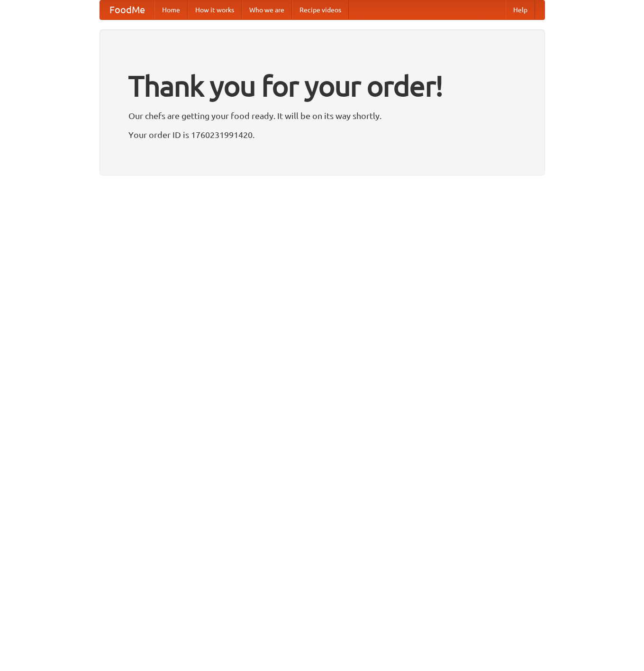 This screenshot has width=644, height=671. What do you see at coordinates (521, 10) in the screenshot?
I see `a: Help` at bounding box center [521, 10].